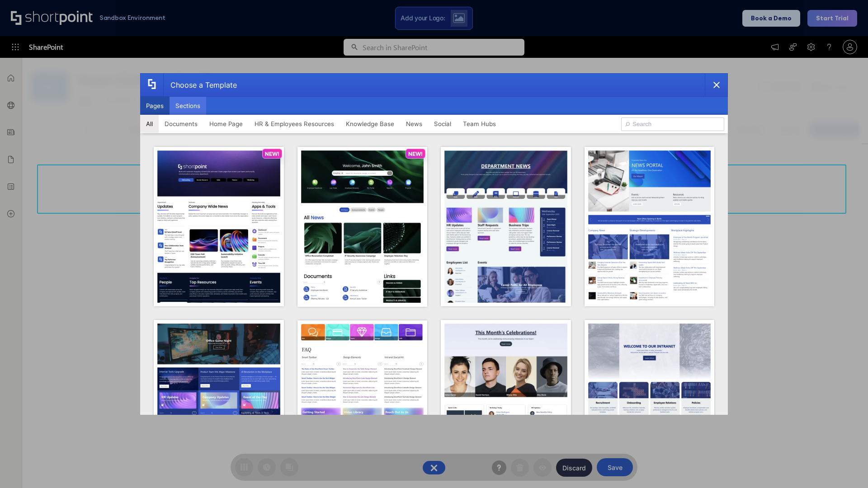 Image resolution: width=868 pixels, height=488 pixels. Describe the element at coordinates (443, 124) in the screenshot. I see `button: Social` at that location.